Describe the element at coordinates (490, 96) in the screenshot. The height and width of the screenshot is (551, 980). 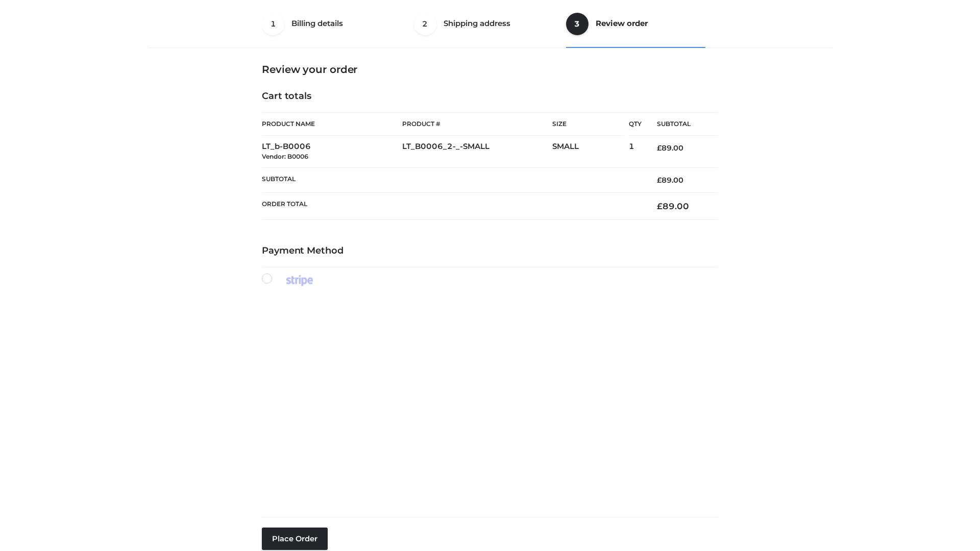
I see `h4: Cart totals` at that location.